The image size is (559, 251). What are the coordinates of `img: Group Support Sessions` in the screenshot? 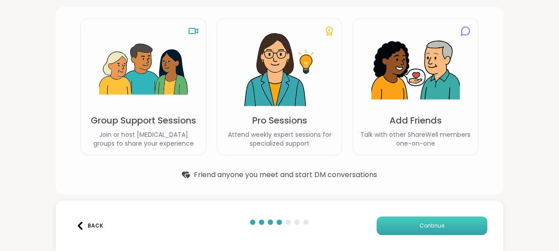 It's located at (143, 70).